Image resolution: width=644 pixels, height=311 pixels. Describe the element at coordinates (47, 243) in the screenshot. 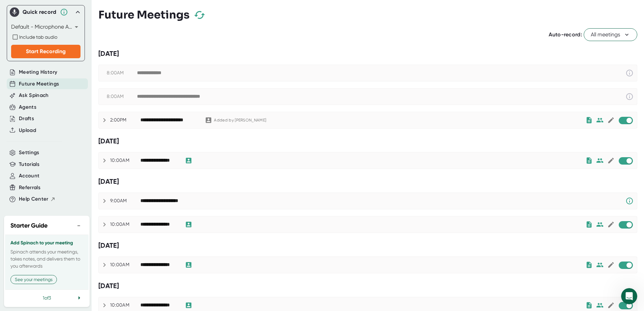

I see `h3: Add Spinach to your meeting` at that location.